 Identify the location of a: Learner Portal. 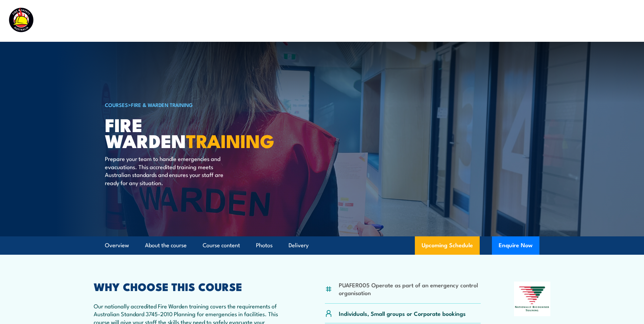
(556, 21).